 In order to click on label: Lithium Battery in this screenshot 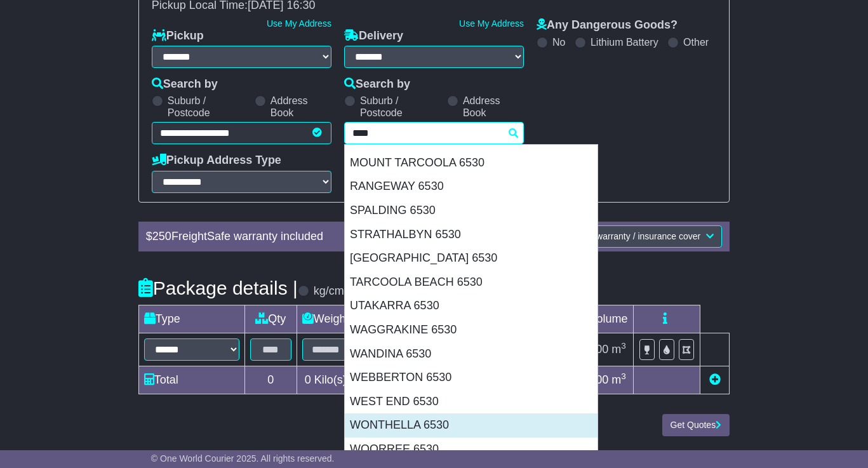, I will do `click(624, 42)`.